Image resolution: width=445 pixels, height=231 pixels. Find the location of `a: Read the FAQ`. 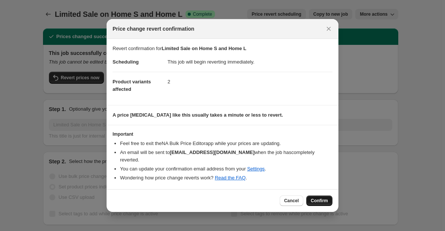

a: Read the FAQ is located at coordinates (230, 178).